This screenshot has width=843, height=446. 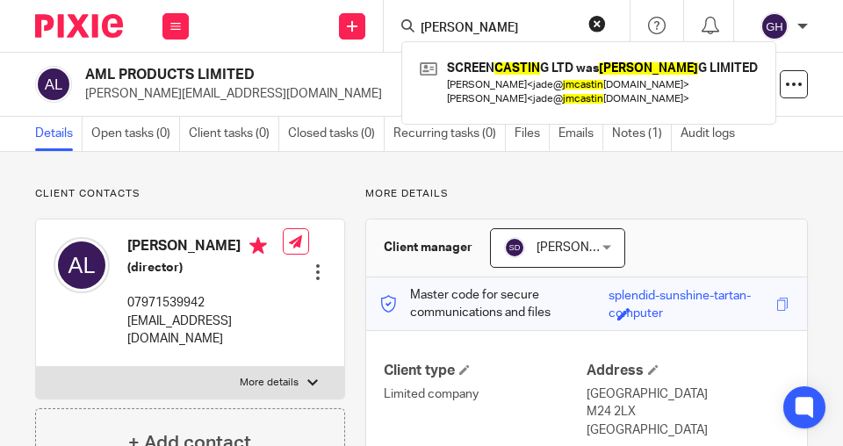 I want to click on a: Audit logs, so click(x=712, y=133).